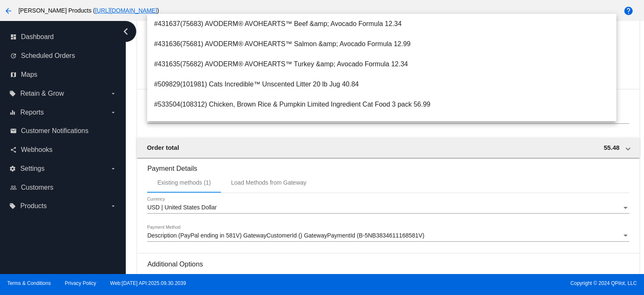  Describe the element at coordinates (184, 182) in the screenshot. I see `div: Existing methods (1)` at that location.